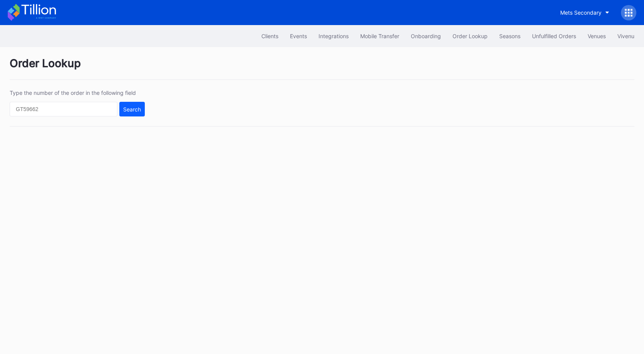  I want to click on button: Mets Secondary, so click(585, 12).